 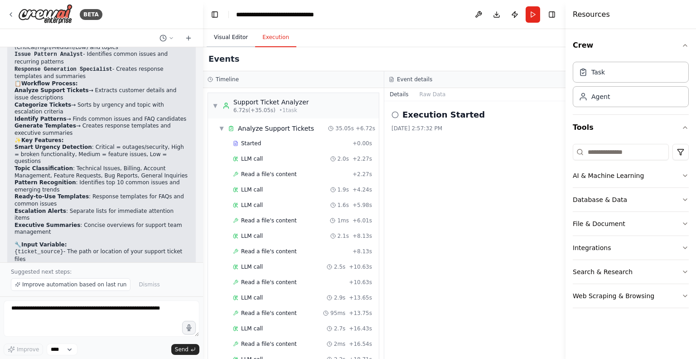 I want to click on span: + 0.00s, so click(x=362, y=143).